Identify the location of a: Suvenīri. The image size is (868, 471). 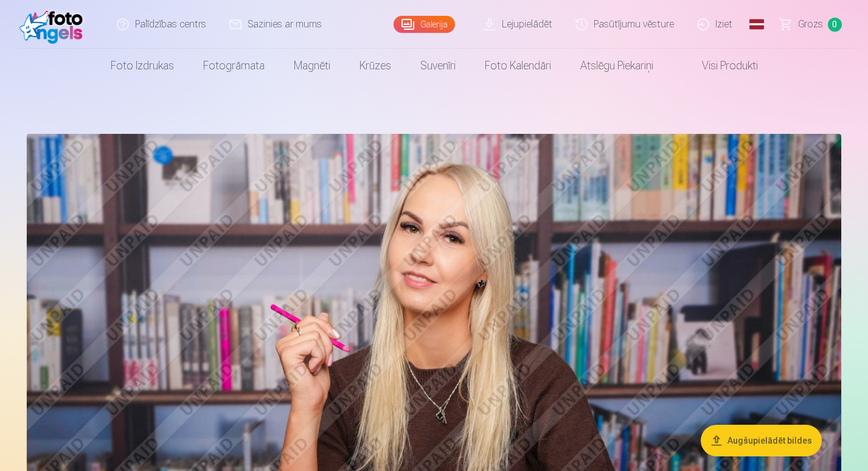
(438, 66).